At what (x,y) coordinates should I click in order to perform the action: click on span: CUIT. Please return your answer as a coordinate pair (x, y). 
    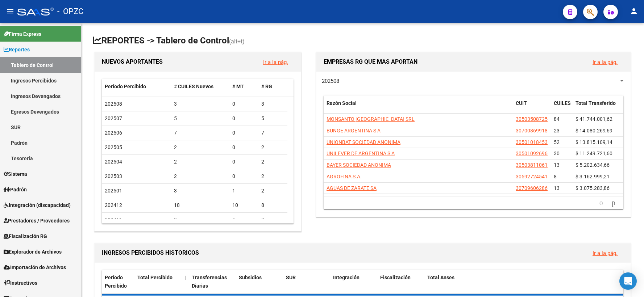
    Looking at the image, I should click on (521, 103).